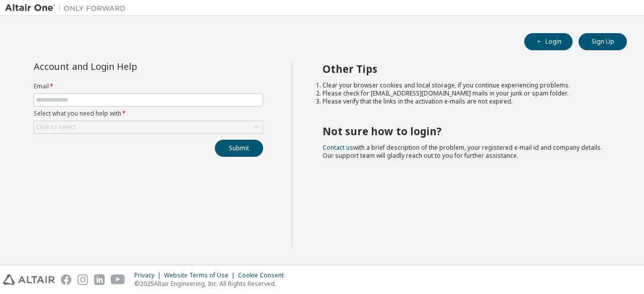 This screenshot has height=294, width=644. What do you see at coordinates (264, 275) in the screenshot?
I see `div: Cookie Consent` at bounding box center [264, 275].